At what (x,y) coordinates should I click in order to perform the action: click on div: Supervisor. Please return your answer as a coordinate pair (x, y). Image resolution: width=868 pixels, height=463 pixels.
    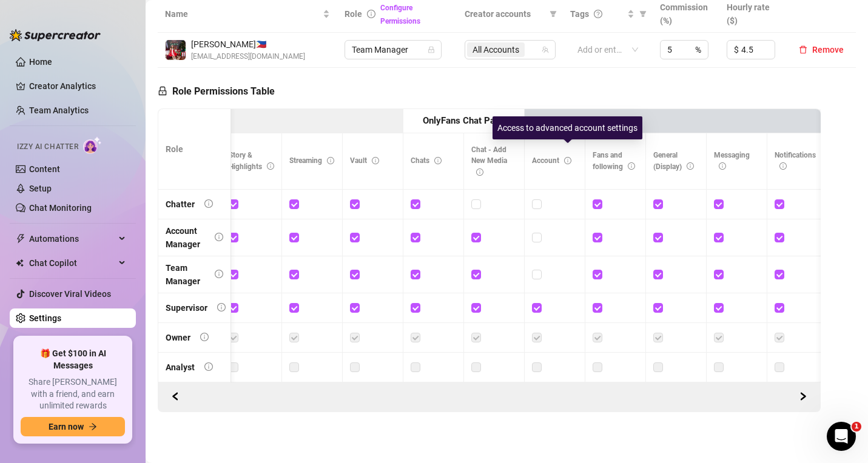
    Looking at the image, I should click on (186, 308).